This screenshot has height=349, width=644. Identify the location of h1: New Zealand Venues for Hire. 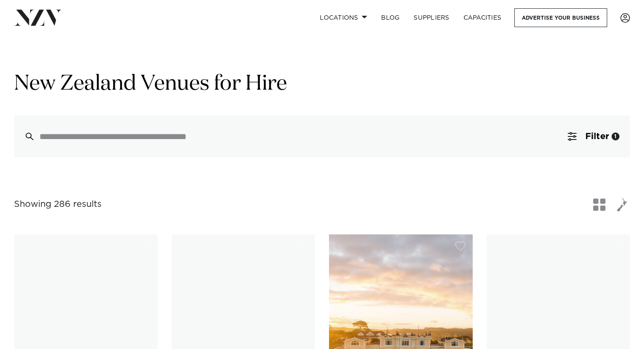
(322, 84).